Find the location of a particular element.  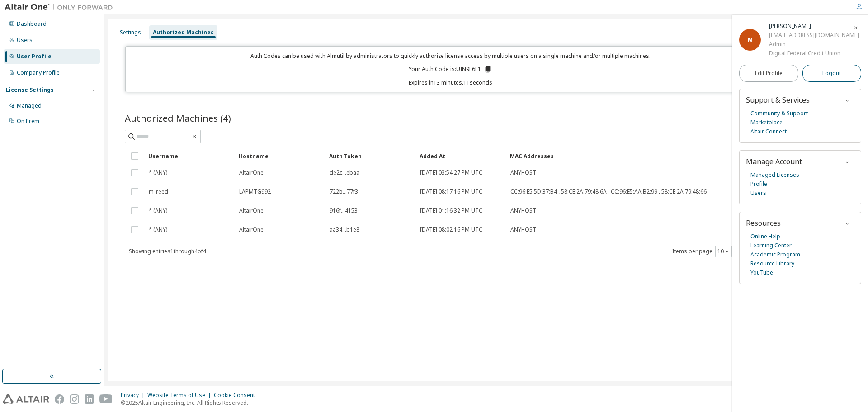

div: Privacy is located at coordinates (134, 396).